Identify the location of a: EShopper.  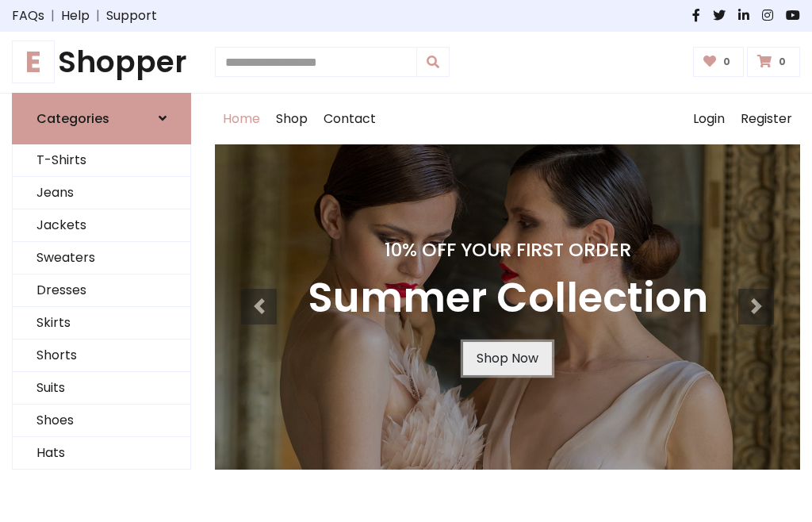
(102, 62).